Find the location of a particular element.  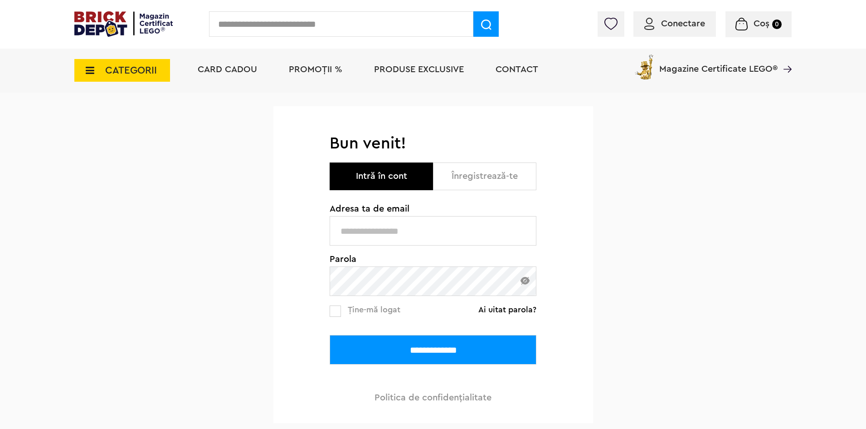

h1: Bun venit! is located at coordinates (433, 143).